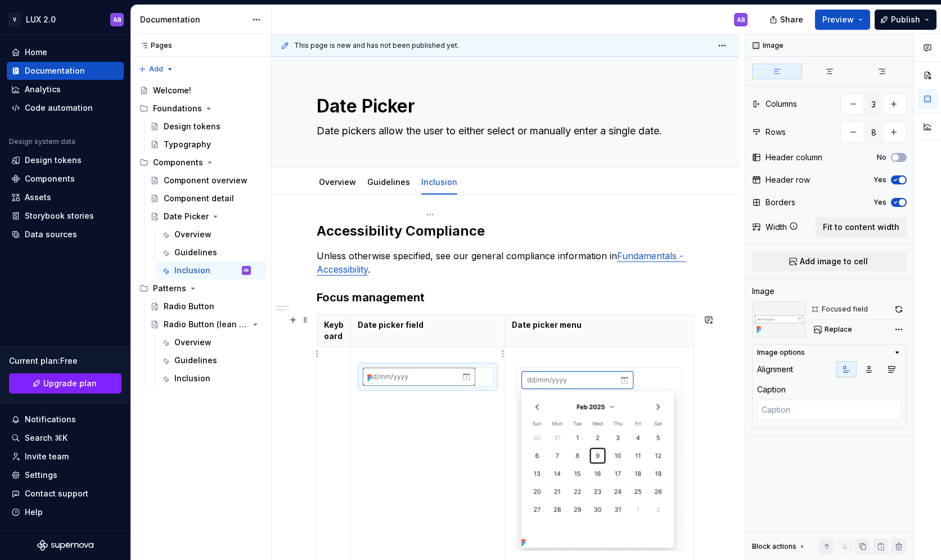  What do you see at coordinates (65, 216) in the screenshot?
I see `a: Storybook stories` at bounding box center [65, 216].